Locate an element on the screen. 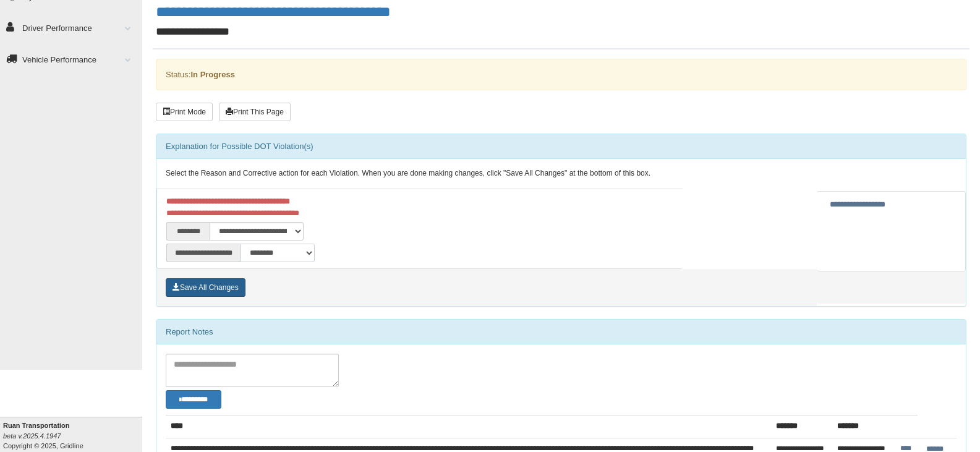  button: Print This Page is located at coordinates (255, 112).